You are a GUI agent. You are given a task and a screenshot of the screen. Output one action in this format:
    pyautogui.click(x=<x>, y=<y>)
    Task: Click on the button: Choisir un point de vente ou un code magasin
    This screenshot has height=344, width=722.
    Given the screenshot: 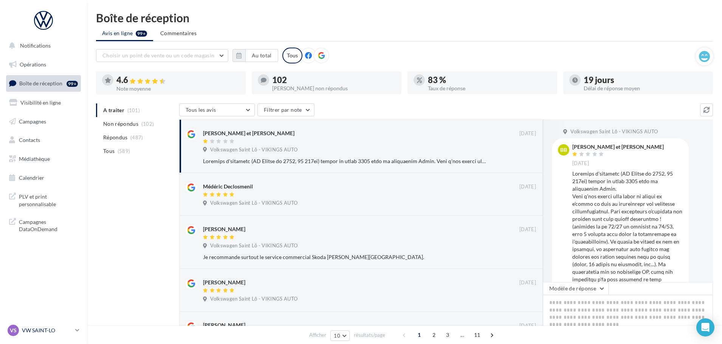 What is the action you would take?
    pyautogui.click(x=162, y=56)
    